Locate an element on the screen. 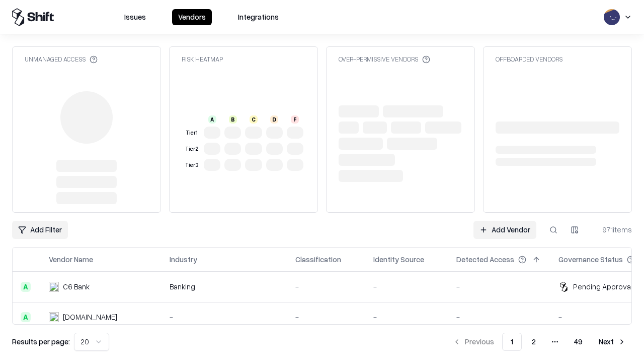 This screenshot has width=644, height=363. button: Add Filter is located at coordinates (40, 230).